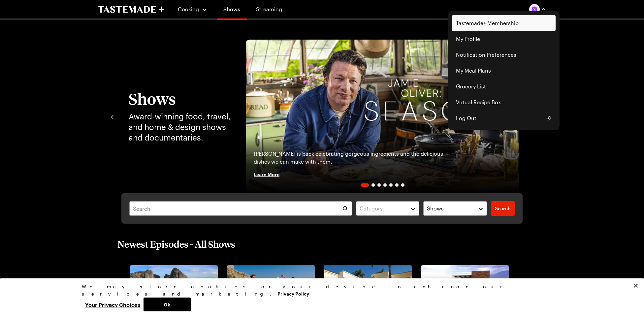  Describe the element at coordinates (503, 71) in the screenshot. I see `div: Profile picture` at that location.